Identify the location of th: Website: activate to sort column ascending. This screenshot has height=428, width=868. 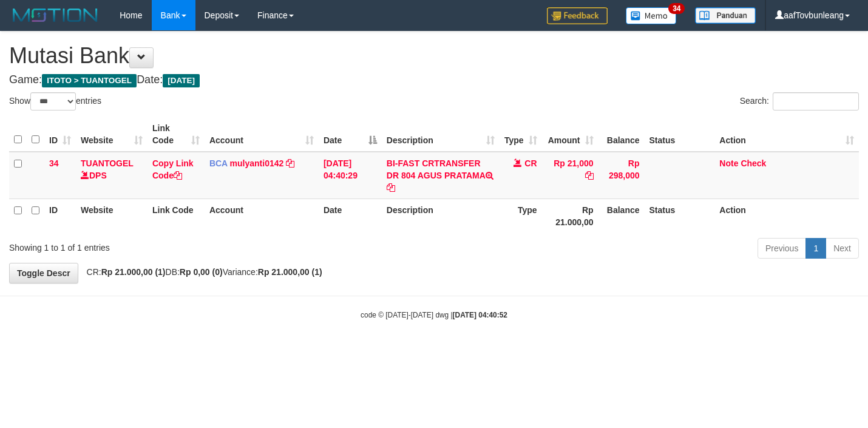
(112, 134).